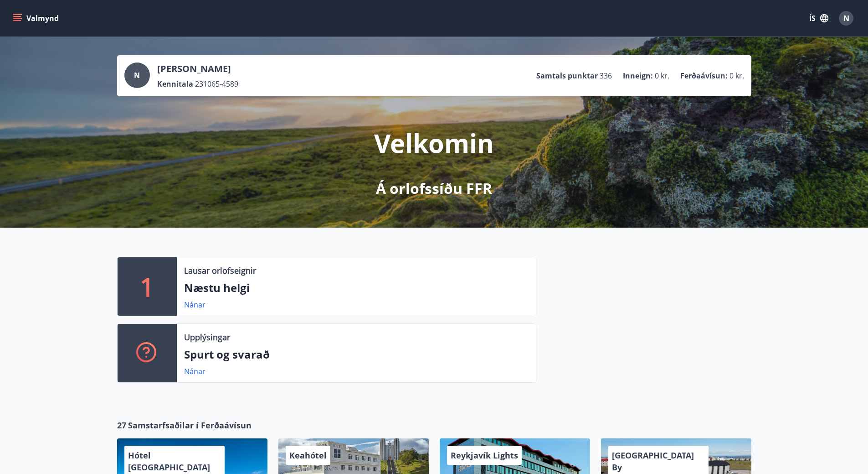 The height and width of the screenshot is (474, 868). Describe the element at coordinates (217, 84) in the screenshot. I see `span: 231065-4589` at that location.